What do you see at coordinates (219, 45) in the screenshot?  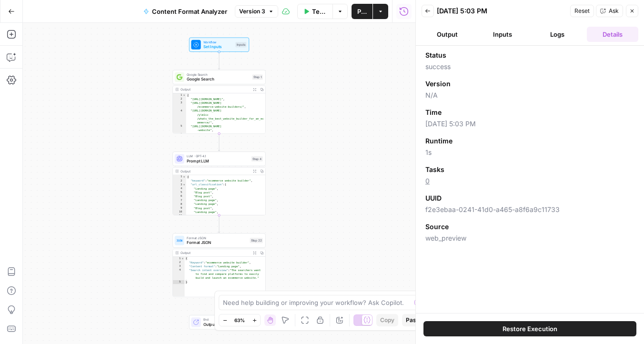 I see `div: WorkflowSet InputsInputs` at bounding box center [219, 45].